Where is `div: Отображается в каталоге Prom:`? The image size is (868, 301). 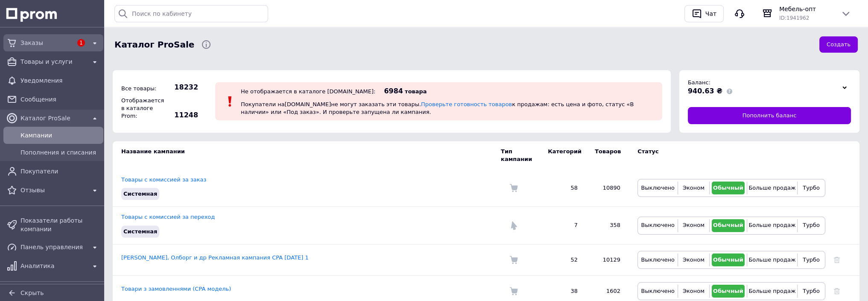 div: Отображается в каталоге Prom: is located at coordinates (142, 108).